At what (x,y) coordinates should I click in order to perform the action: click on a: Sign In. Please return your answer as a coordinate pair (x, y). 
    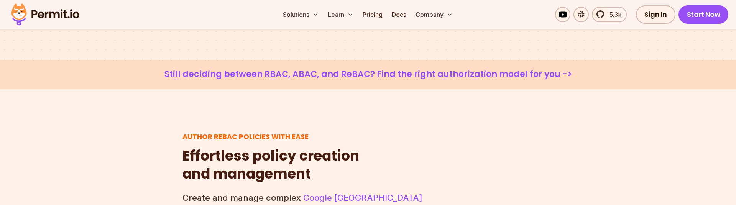
    Looking at the image, I should click on (655, 15).